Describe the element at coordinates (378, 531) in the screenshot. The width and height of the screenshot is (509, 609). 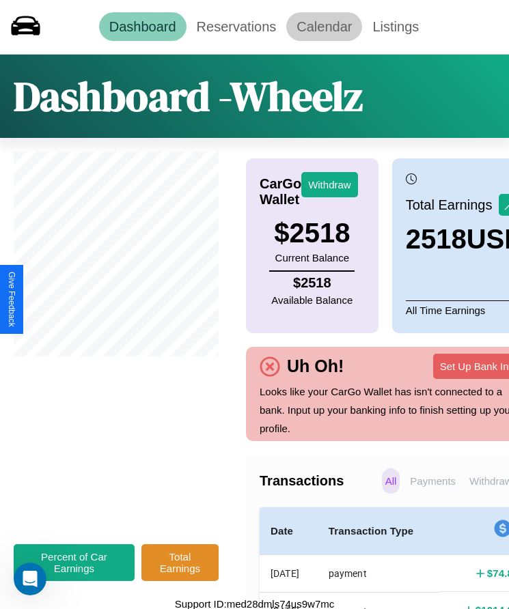
I see `h4: Transaction Type` at that location.